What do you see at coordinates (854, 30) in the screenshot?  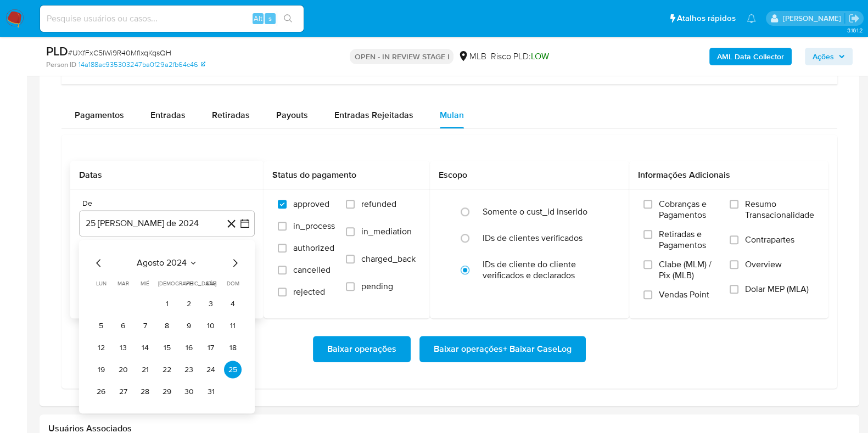 I see `span: 3.161.2` at bounding box center [854, 30].